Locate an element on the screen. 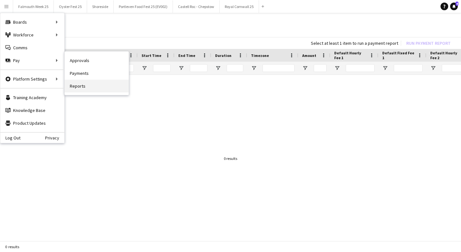  span: Duration is located at coordinates (223, 55).